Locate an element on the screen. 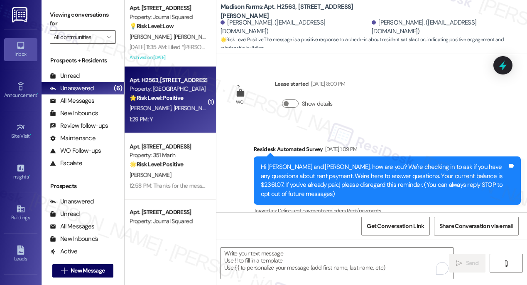  div: 1:29 PM: Y is located at coordinates (141, 119).